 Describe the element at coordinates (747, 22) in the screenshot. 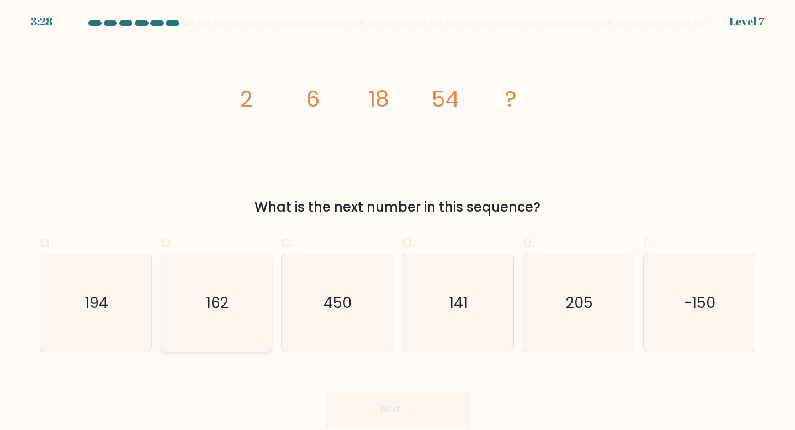

I see `div: Level 7` at that location.